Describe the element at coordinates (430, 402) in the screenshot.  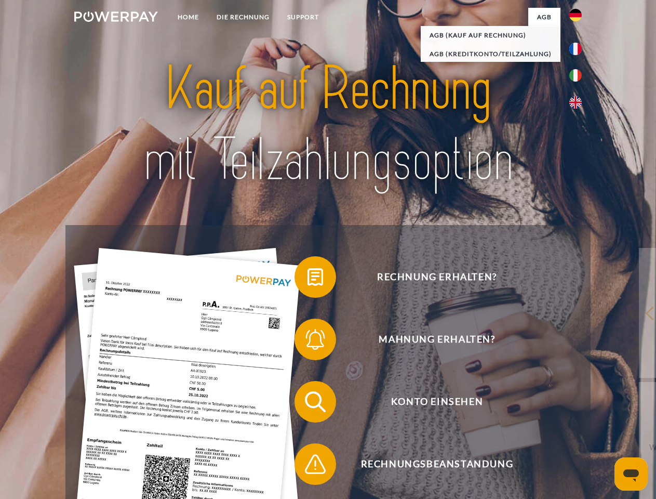
I see `button: Konto einsehen` at that location.